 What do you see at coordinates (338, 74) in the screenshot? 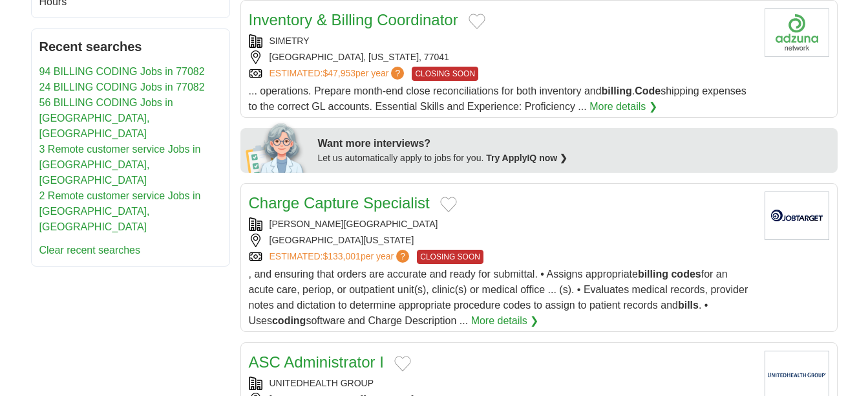
I see `a: ESTIMATED:$47,953per year?` at bounding box center [338, 74].